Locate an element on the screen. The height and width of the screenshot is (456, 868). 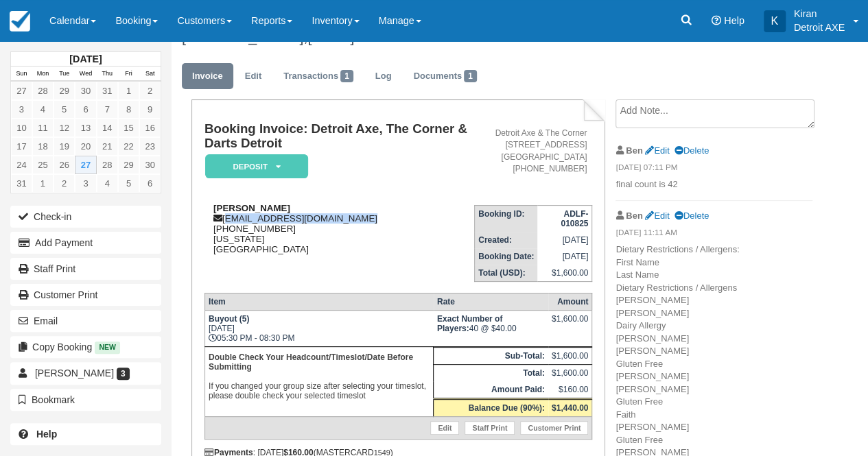
a: 17 is located at coordinates (21, 146).